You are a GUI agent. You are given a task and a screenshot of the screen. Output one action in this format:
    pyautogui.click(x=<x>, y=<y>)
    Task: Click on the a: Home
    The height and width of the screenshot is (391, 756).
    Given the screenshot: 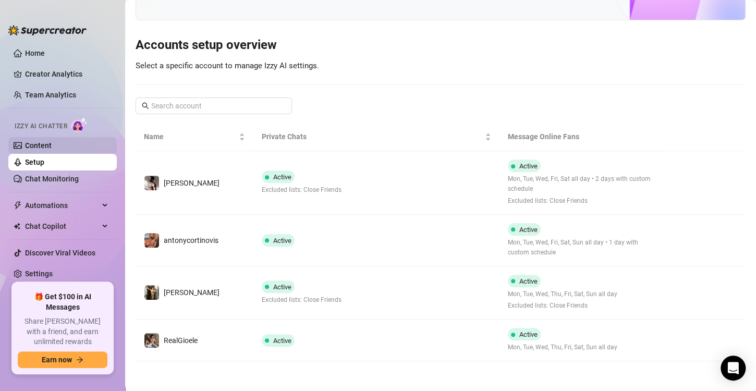 What is the action you would take?
    pyautogui.click(x=35, y=53)
    